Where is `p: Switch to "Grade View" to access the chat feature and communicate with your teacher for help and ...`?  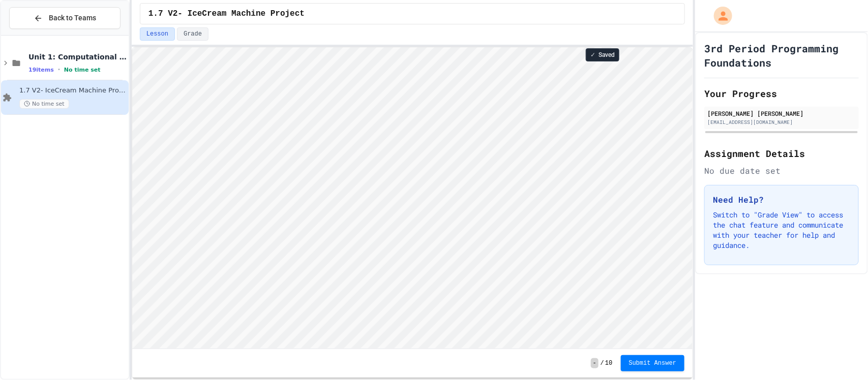
p: Switch to "Grade View" to access the chat feature and communicate with your teacher for help and ... is located at coordinates (781, 231).